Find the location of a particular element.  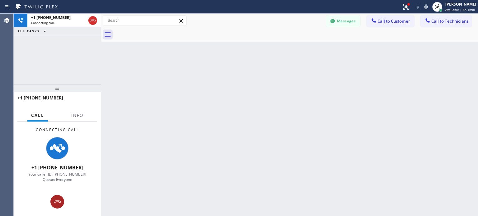

button: Messages is located at coordinates (343, 21).